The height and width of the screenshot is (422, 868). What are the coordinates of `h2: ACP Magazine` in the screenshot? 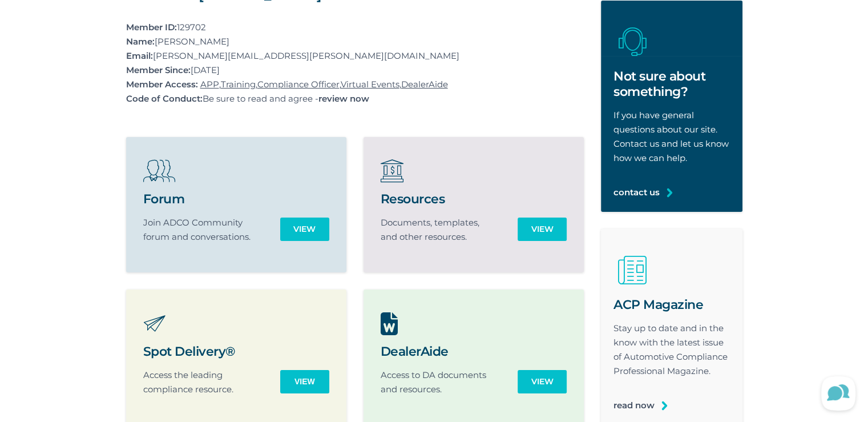 It's located at (672, 305).